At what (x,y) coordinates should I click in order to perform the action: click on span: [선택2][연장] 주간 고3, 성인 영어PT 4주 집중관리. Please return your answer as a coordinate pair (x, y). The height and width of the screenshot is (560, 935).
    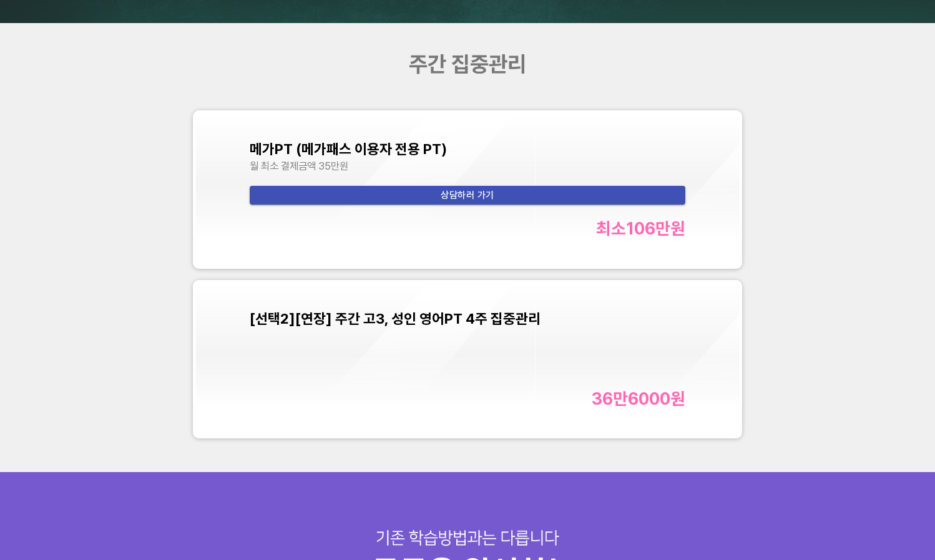
    Looking at the image, I should click on (395, 318).